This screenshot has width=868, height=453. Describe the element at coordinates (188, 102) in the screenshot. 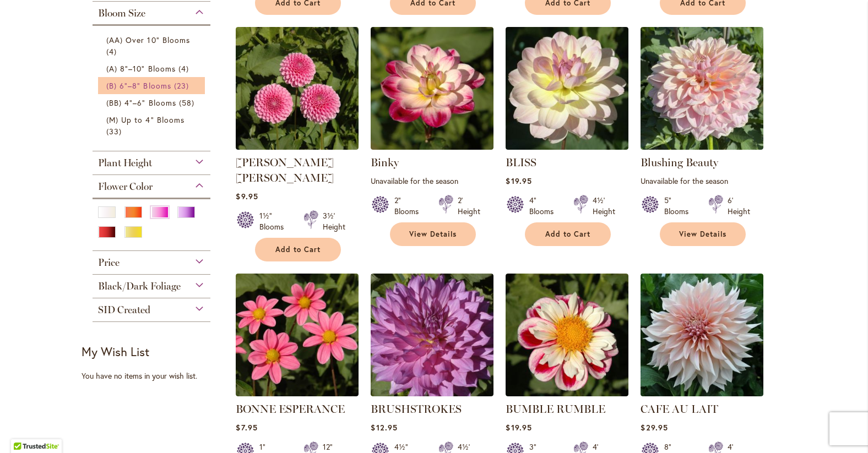

I see `span: 58` at that location.